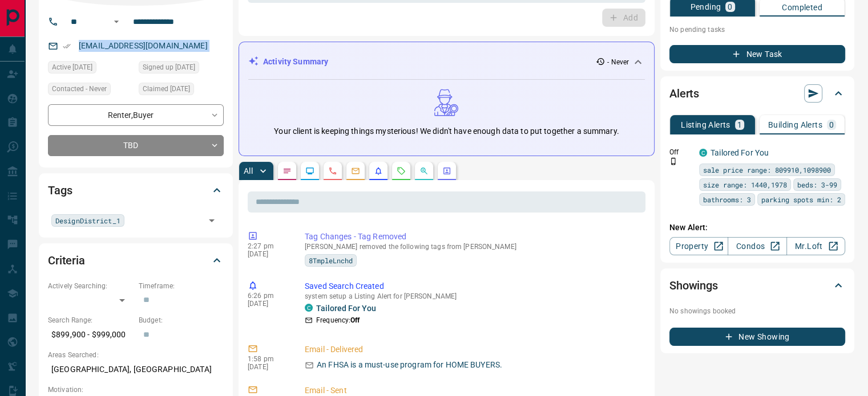 Image resolution: width=868 pixels, height=396 pixels. What do you see at coordinates (90, 287) in the screenshot?
I see `p: Actively Searching:` at bounding box center [90, 287].